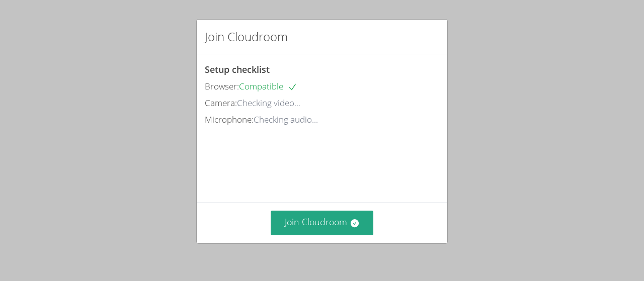  I want to click on span: Checking audio..., so click(286, 119).